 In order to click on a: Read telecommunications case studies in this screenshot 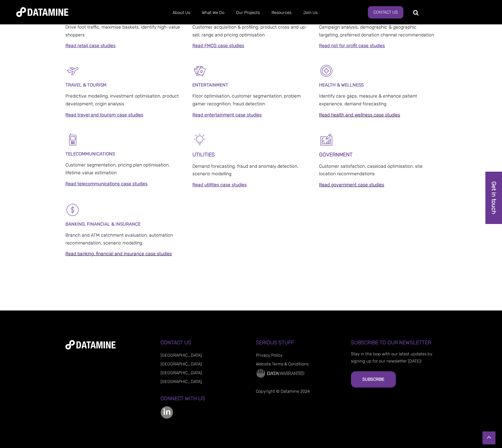, I will do `click(106, 183)`.